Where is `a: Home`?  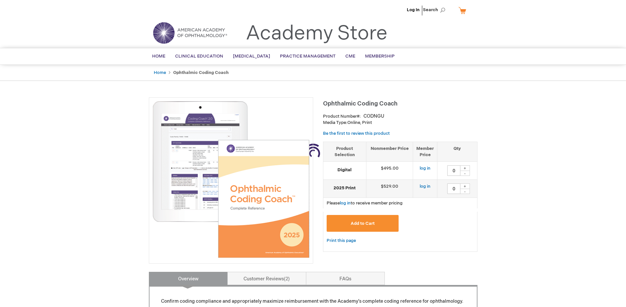 a: Home is located at coordinates (160, 73).